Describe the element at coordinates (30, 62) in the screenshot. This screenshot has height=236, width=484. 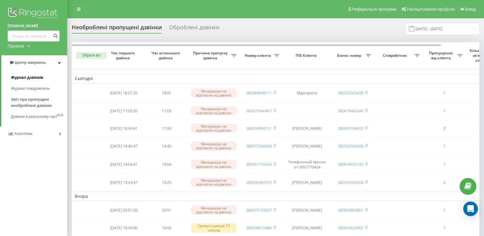
I see `span: Центр звернень` at that location.